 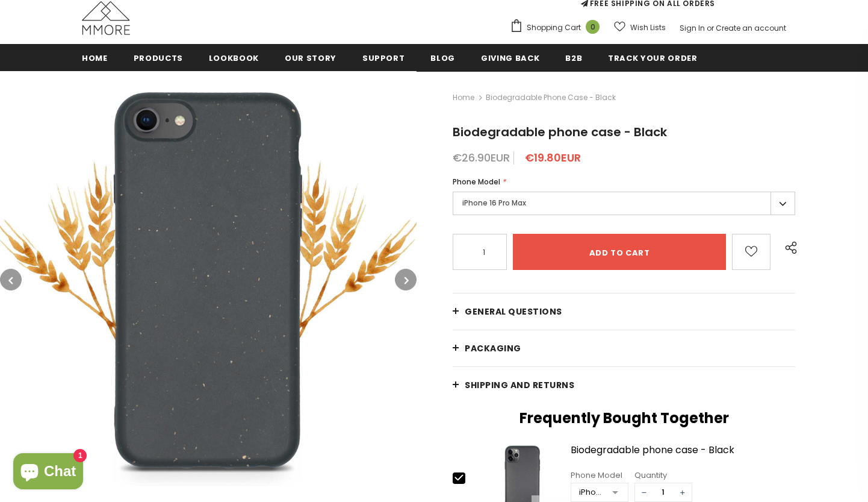 What do you see at coordinates (519, 385) in the screenshot?
I see `span: Shipping and returns` at bounding box center [519, 385].